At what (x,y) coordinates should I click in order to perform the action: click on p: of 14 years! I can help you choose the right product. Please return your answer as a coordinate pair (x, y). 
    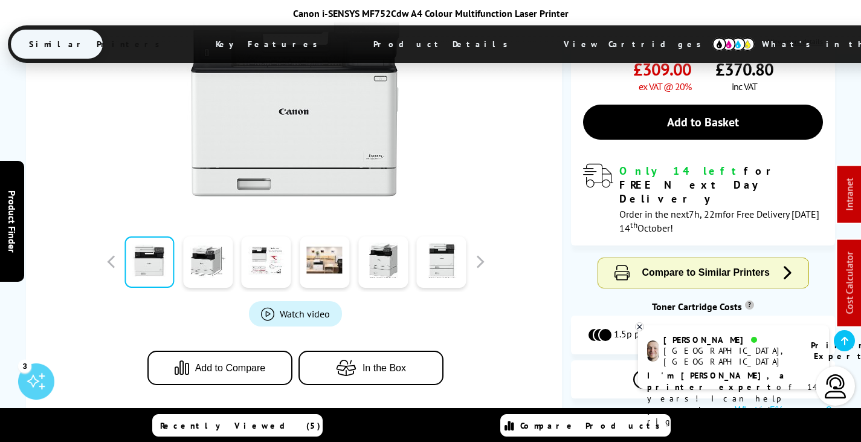
    Looking at the image, I should click on (733, 398).